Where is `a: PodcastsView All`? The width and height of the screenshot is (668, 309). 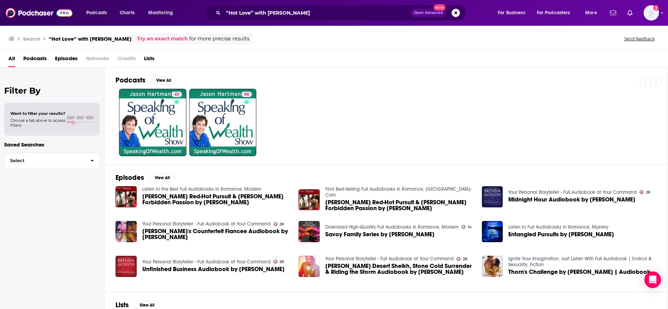 a: PodcastsView All is located at coordinates (146, 80).